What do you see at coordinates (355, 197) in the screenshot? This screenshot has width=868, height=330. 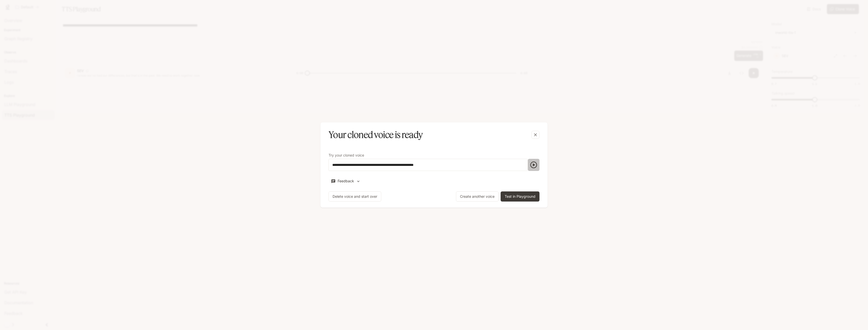 I see `button: Delete voice and start over` at bounding box center [355, 197].